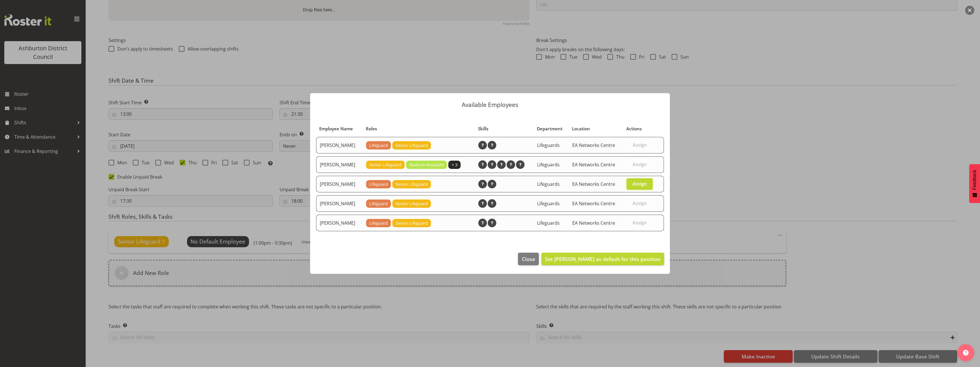  What do you see at coordinates (419, 128) in the screenshot?
I see `div: Roles` at bounding box center [419, 128].